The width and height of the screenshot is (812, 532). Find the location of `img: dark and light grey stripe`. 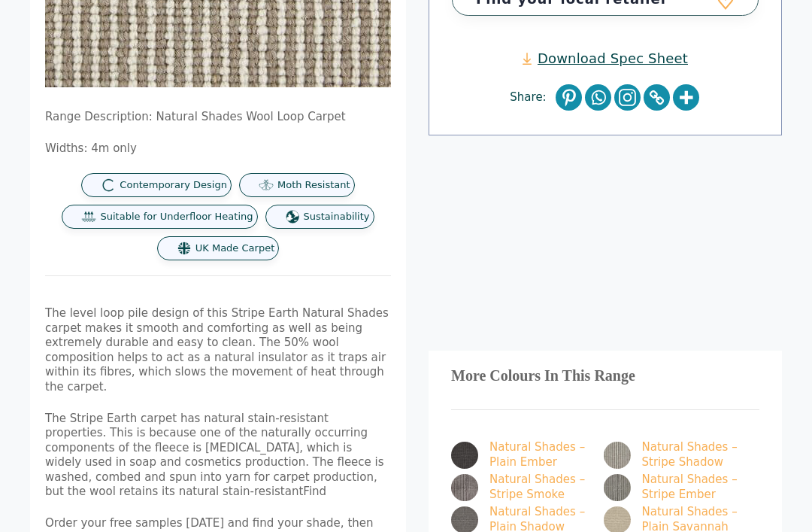

img: dark and light grey stripe is located at coordinates (465, 488).